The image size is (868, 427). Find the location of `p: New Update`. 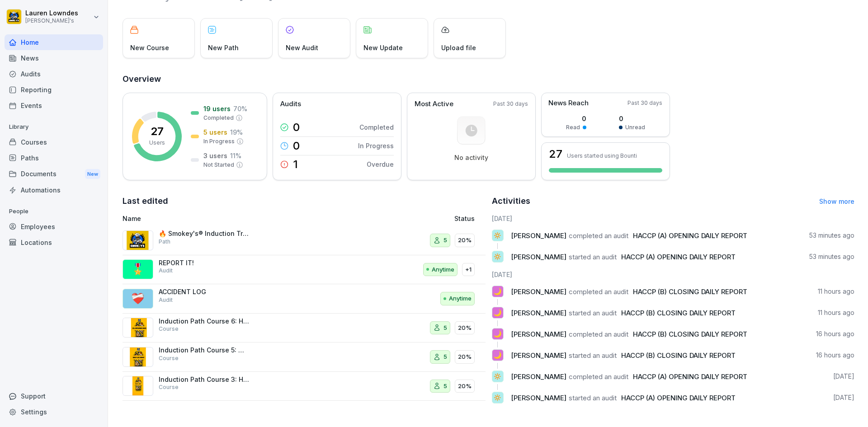

p: New Update is located at coordinates (383, 47).